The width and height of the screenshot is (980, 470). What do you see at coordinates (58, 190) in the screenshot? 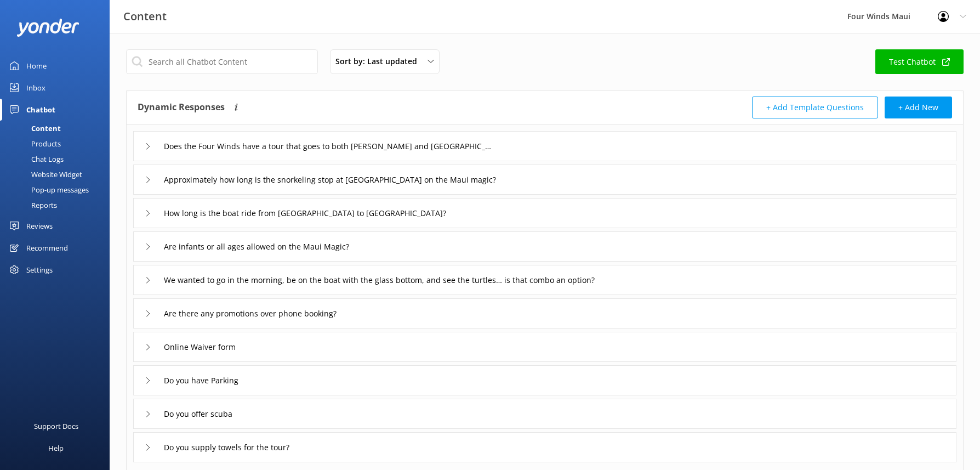
I see `a: Pop-up messages` at bounding box center [58, 190].